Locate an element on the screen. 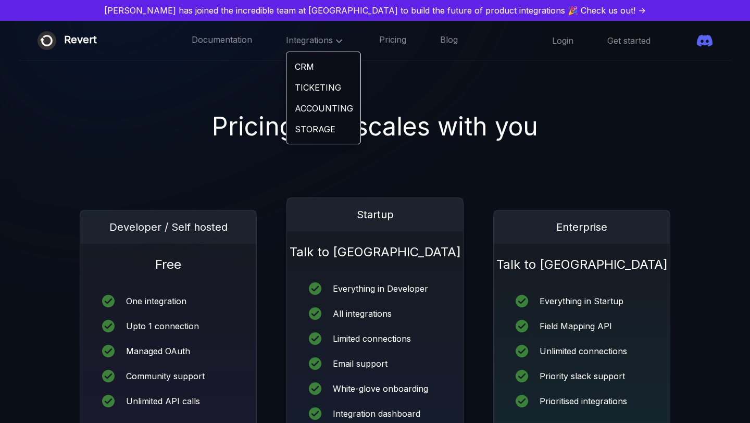 The width and height of the screenshot is (750, 423). span: Integrations is located at coordinates (316, 40).